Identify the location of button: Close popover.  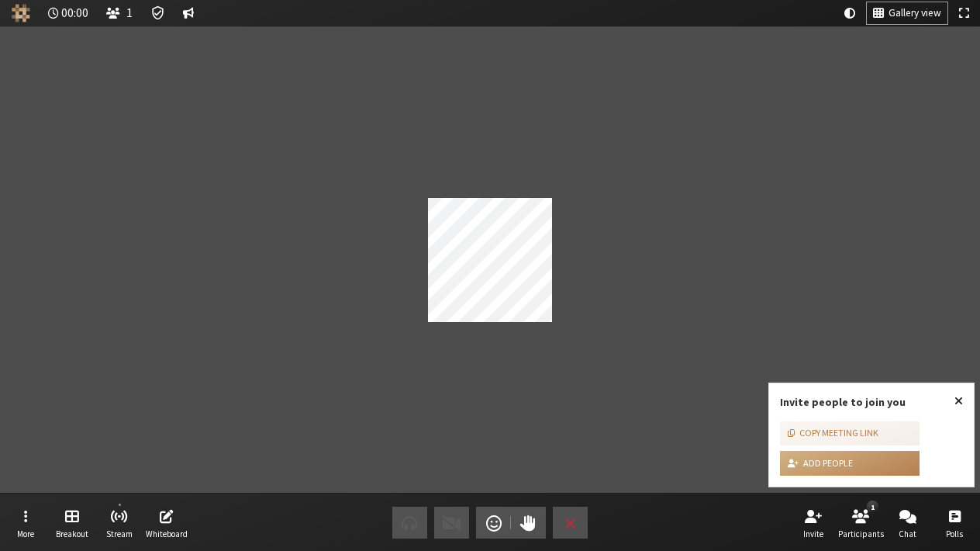
(959, 401).